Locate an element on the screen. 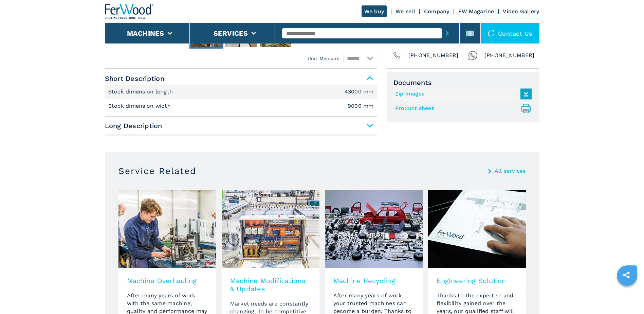  div: Contact us is located at coordinates (510, 33).